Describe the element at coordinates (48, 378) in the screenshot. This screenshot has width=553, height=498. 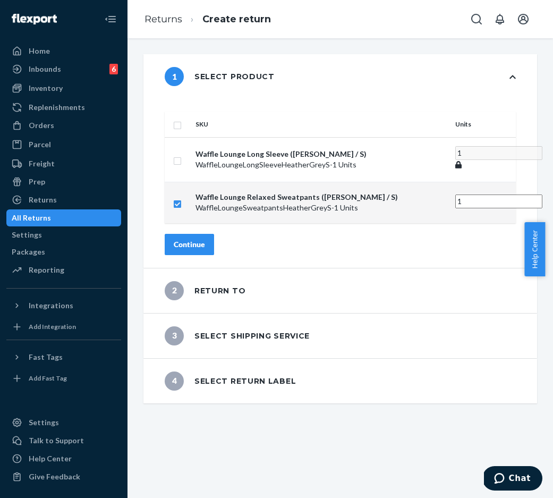
I see `div: Add Fast Tag` at that location.